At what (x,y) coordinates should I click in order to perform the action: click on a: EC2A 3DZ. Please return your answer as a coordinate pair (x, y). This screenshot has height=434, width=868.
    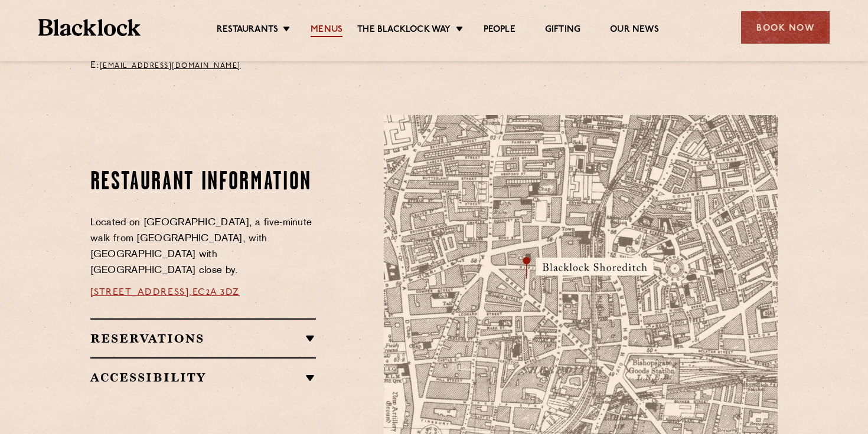
    Looking at the image, I should click on (216, 293).